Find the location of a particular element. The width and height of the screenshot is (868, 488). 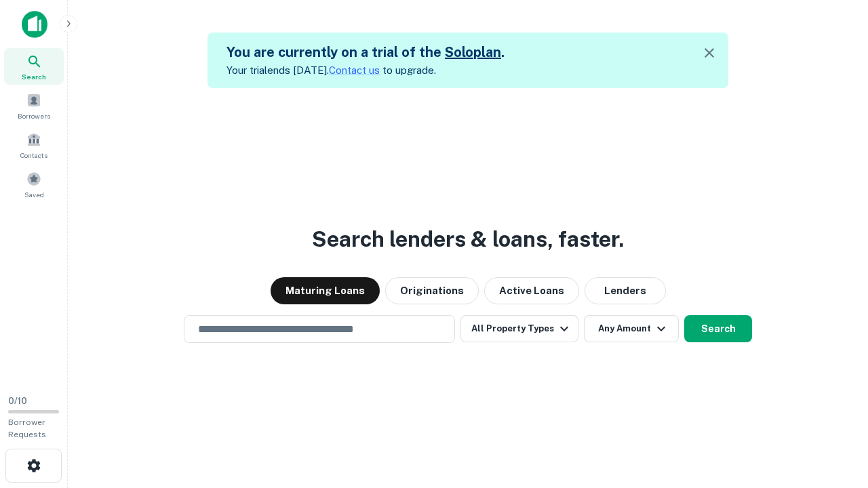

button: All Property Types is located at coordinates (520, 328).